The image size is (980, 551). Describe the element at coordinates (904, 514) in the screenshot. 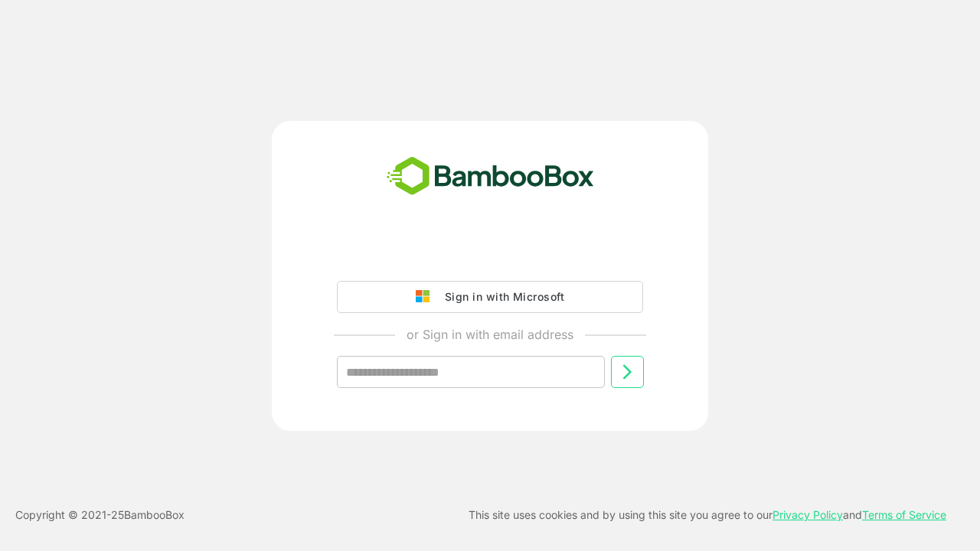

I see `a: Terms of Service` at that location.